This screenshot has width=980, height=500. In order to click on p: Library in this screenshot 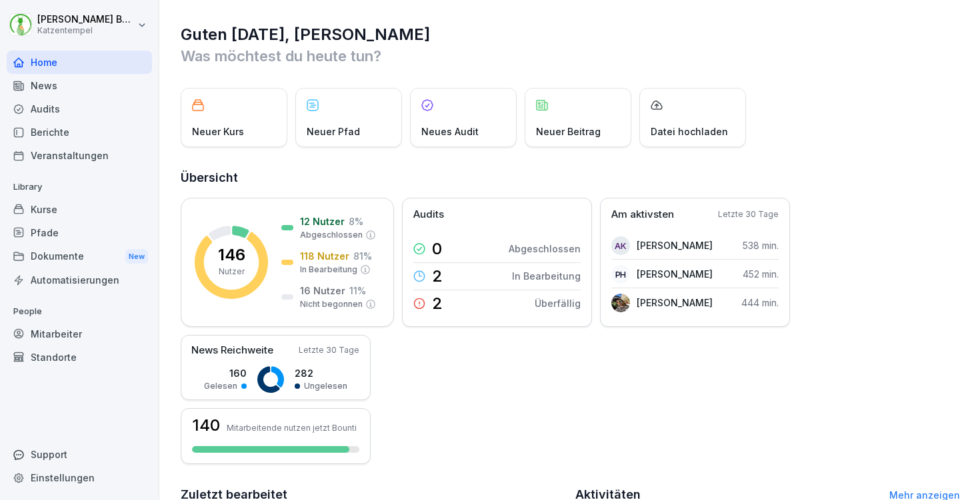, I will do `click(79, 187)`.